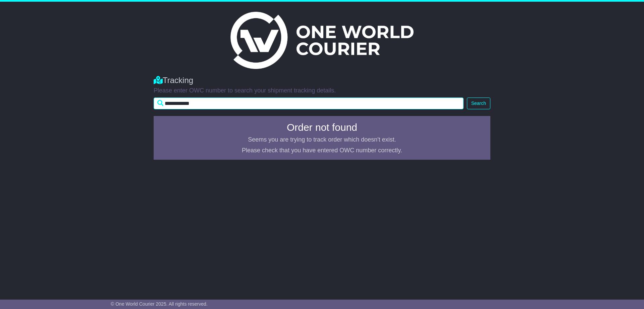  Describe the element at coordinates (322, 127) in the screenshot. I see `h4: Order not found` at that location.